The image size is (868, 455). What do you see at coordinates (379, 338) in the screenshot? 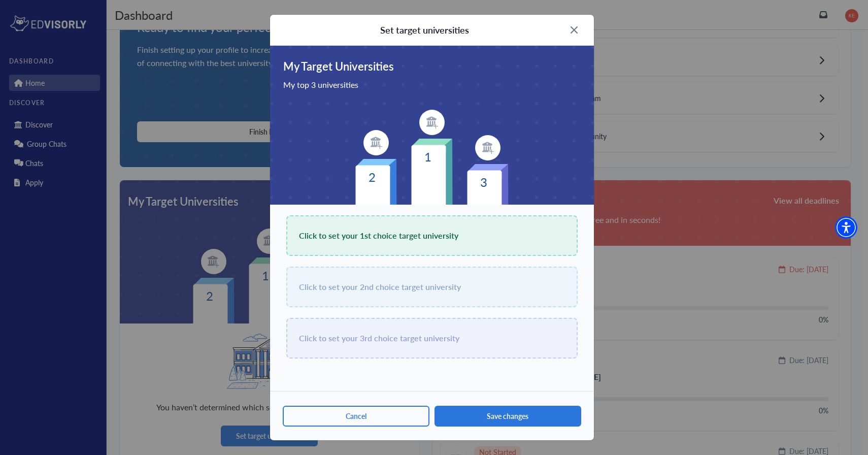
I see `span: Click to set your 3rd choice target university` at bounding box center [379, 338].